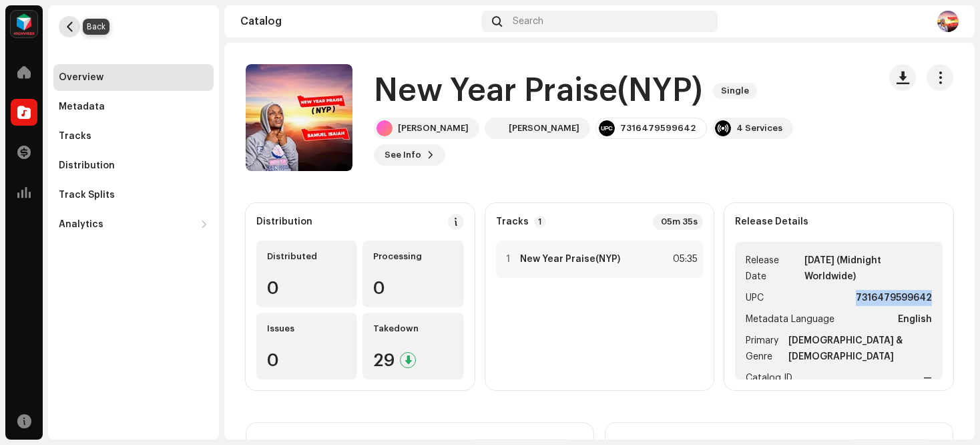 This screenshot has width=980, height=445. What do you see at coordinates (87, 195) in the screenshot?
I see `div: Track Splits` at bounding box center [87, 195].